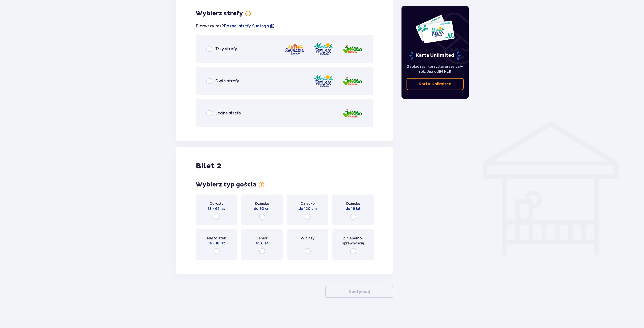 The width and height of the screenshot is (644, 328). Describe the element at coordinates (217, 209) in the screenshot. I see `span: 18 - 65 lat` at that location.